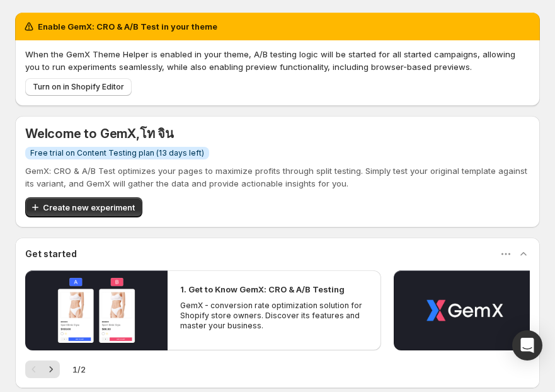  What do you see at coordinates (278, 61) in the screenshot?
I see `p: When the GemX Theme Helper is enabled in your theme, A/B testing logic will be started for all st...` at bounding box center [278, 61].